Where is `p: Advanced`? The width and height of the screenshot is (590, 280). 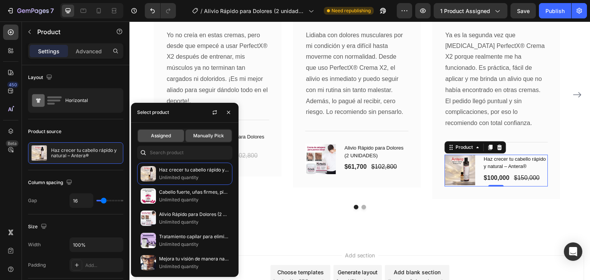 p: Advanced is located at coordinates (89, 51).